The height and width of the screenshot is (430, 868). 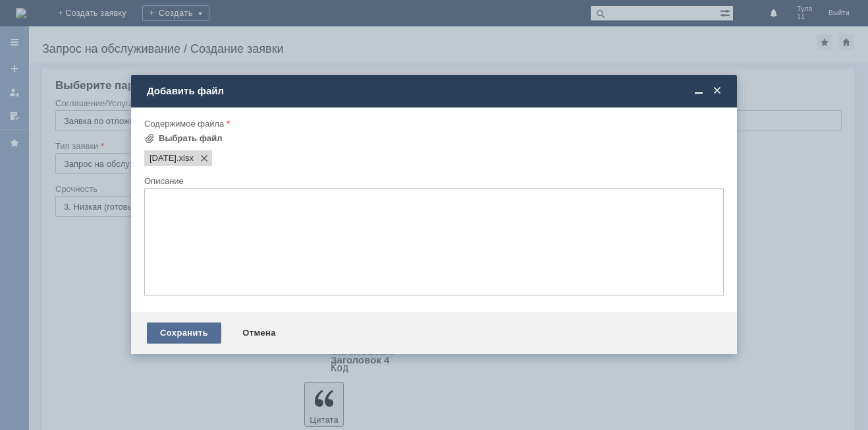 I want to click on div: Добавить файл, so click(x=435, y=91).